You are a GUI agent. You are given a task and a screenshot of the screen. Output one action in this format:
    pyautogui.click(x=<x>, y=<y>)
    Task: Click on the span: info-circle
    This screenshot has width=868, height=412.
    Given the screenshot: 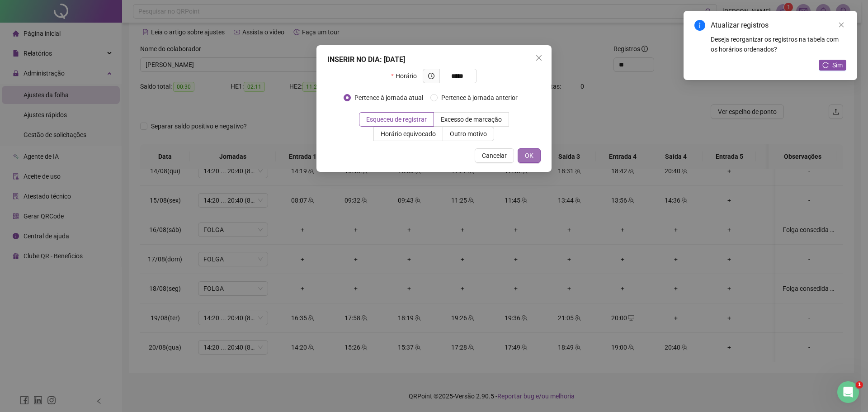 What is the action you would take?
    pyautogui.click(x=700, y=25)
    